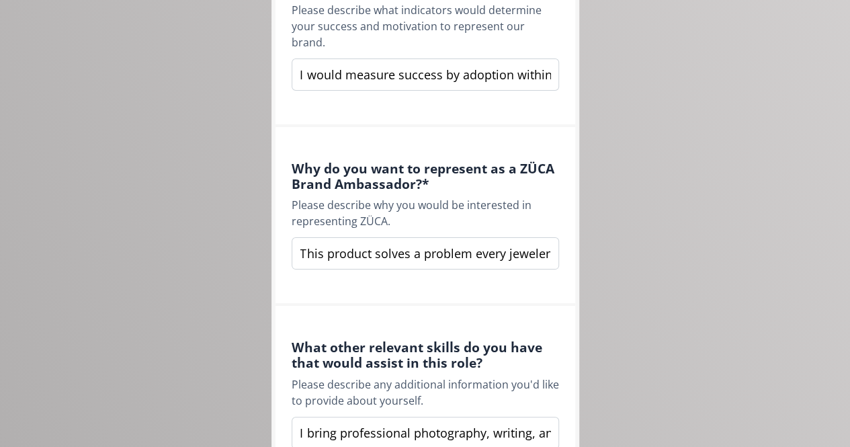 The width and height of the screenshot is (850, 447). I want to click on h4: Why do you want to represent as a ZÜCA Brand Ambassador? *, so click(425, 176).